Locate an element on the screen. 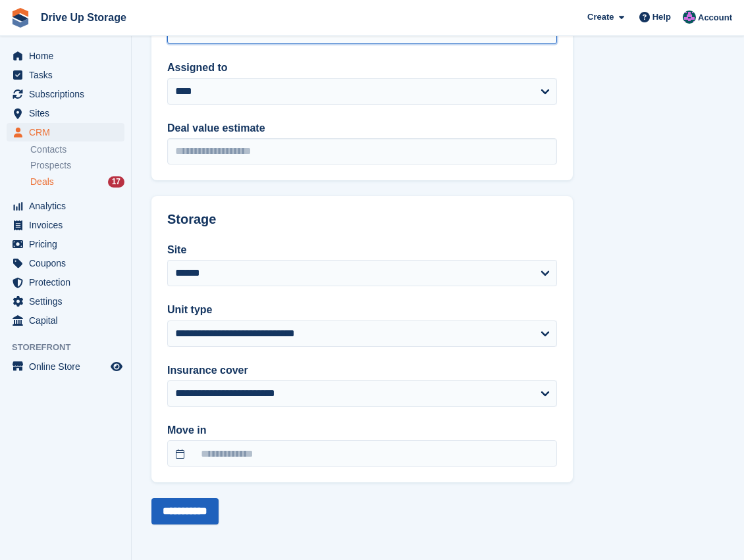  a: Deals 17 is located at coordinates (77, 182).